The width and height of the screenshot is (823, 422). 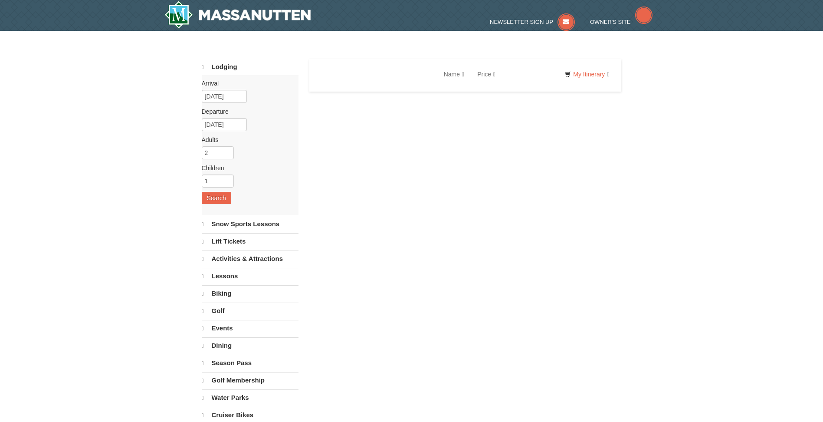 What do you see at coordinates (621, 22) in the screenshot?
I see `a: Owner's Site` at bounding box center [621, 22].